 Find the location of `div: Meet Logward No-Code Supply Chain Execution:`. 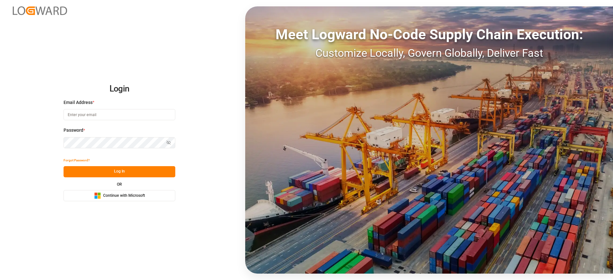

div: Meet Logward No-Code Supply Chain Execution: is located at coordinates (429, 34).